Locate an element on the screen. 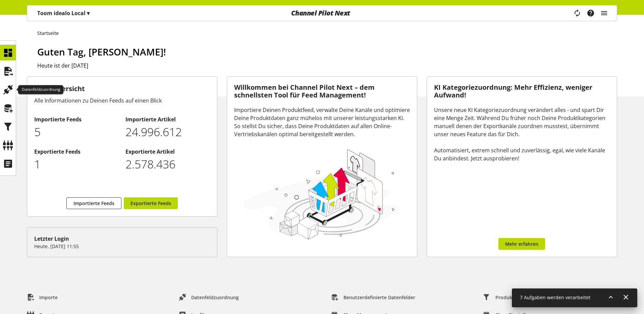 The image size is (644, 314). a: Mehr erfahren is located at coordinates (521, 244).